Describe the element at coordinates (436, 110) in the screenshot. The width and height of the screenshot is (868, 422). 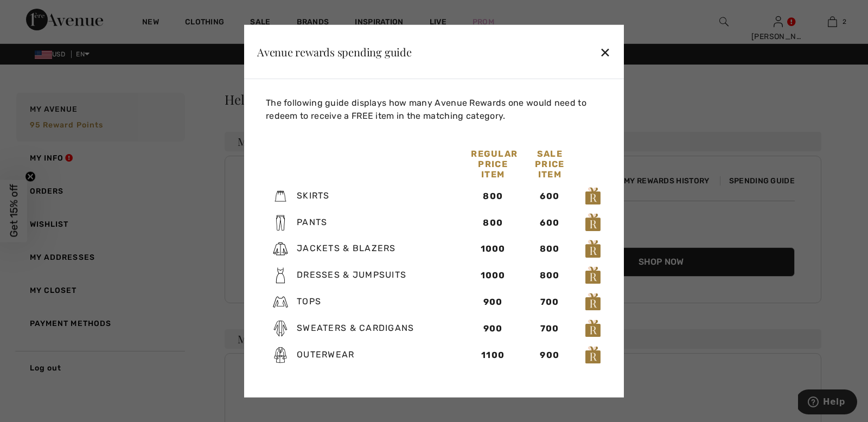
I see `p: The following guide displays how many Avenue Rewards one would need to redeem to receive a FREE i...` at that location.